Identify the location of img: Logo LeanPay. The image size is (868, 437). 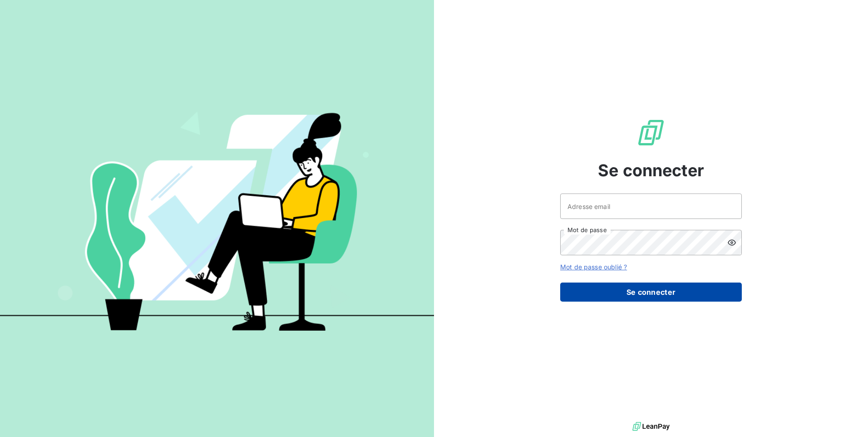
(651, 132).